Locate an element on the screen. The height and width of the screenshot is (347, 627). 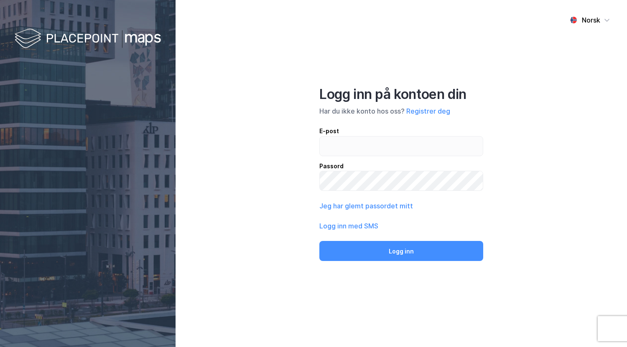
div: Logg inn på kontoen din is located at coordinates (401, 94).